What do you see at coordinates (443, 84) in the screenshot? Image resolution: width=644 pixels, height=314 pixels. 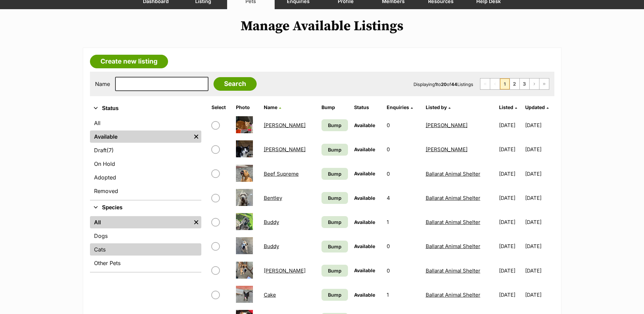 I see `span: Displaying to of Listings` at bounding box center [443, 84].